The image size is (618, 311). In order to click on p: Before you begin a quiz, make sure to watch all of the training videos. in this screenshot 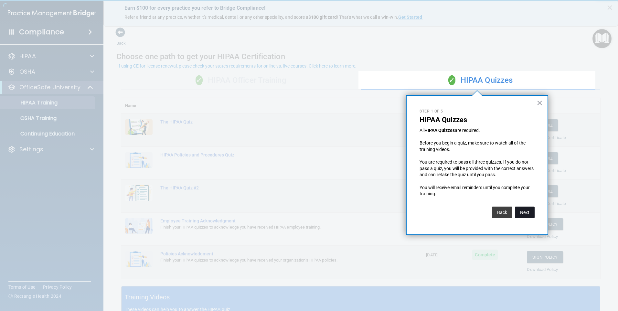, I will do `click(477, 146)`.